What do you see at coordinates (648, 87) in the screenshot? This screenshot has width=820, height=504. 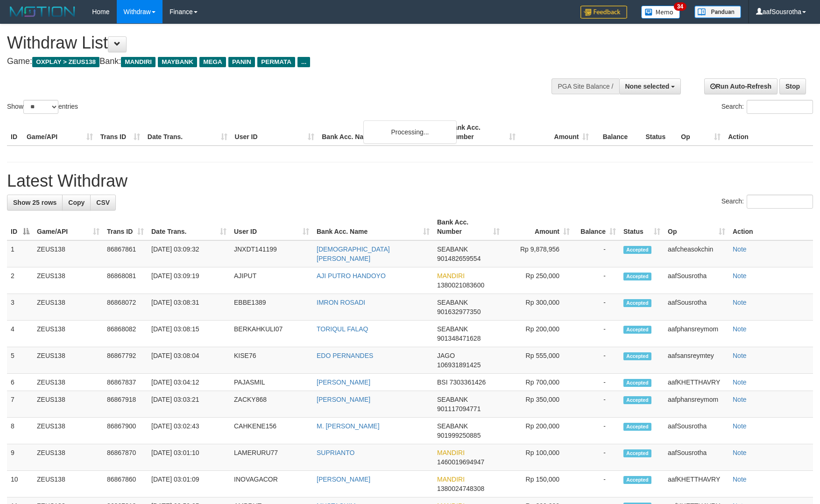 I see `span: None selected` at bounding box center [648, 87].